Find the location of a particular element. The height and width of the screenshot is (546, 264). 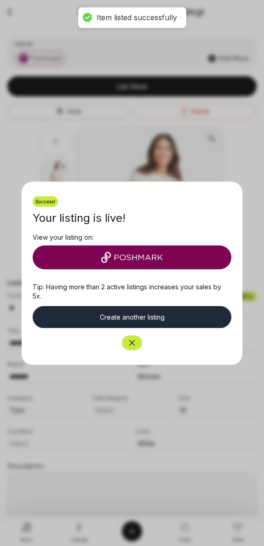

div: Tip: Having more than 2 active listings increases your sales by 5x. is located at coordinates (132, 291).